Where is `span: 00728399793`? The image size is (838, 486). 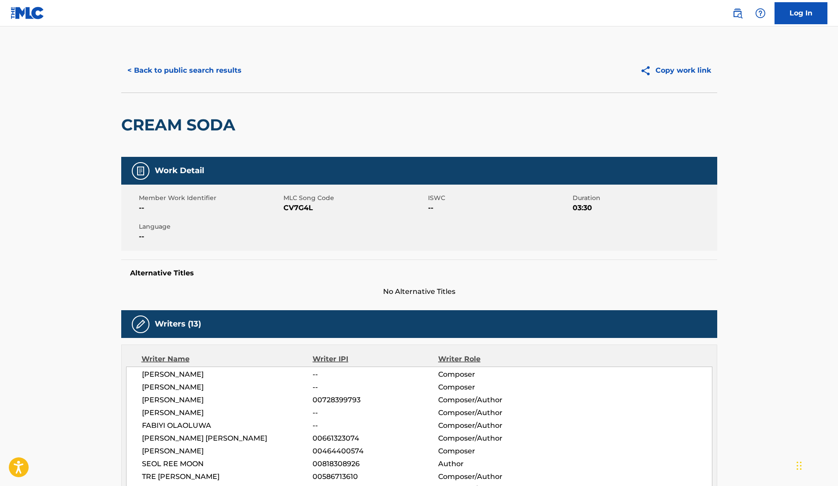 span: 00728399793 is located at coordinates (375, 400).